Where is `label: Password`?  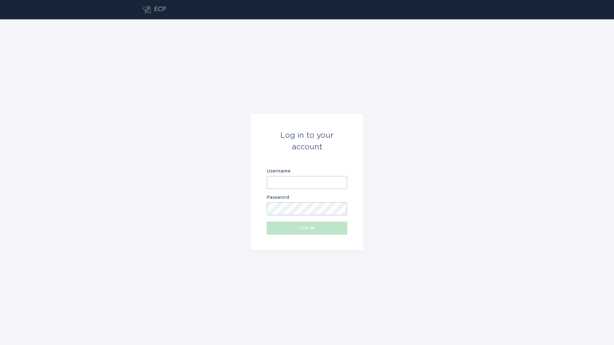 label: Password is located at coordinates (307, 197).